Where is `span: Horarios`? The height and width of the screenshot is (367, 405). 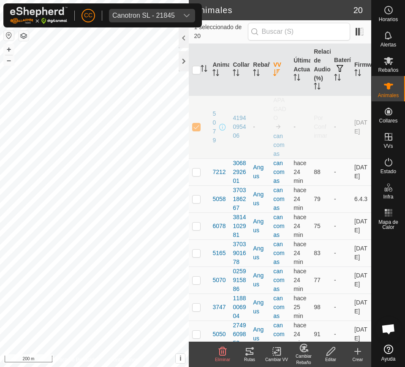 span: Horarios is located at coordinates (388, 19).